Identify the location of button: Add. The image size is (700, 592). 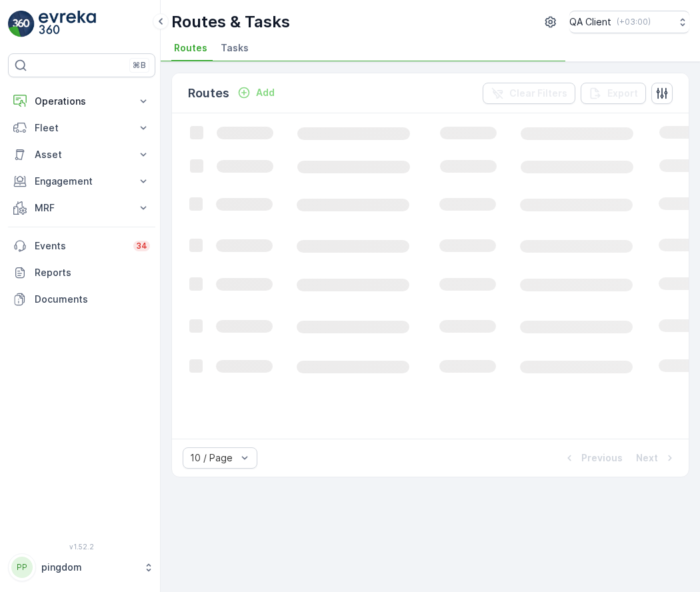
(256, 93).